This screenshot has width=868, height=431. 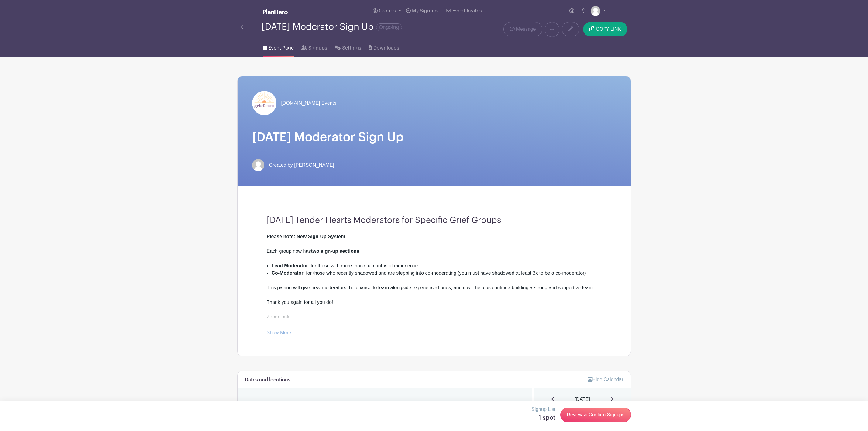 What do you see at coordinates (436, 277) in the screenshot?
I see `li: : for those who recently shadowed and are stepping into co-moderating (you must have shadowed at ...` at bounding box center [436, 277].